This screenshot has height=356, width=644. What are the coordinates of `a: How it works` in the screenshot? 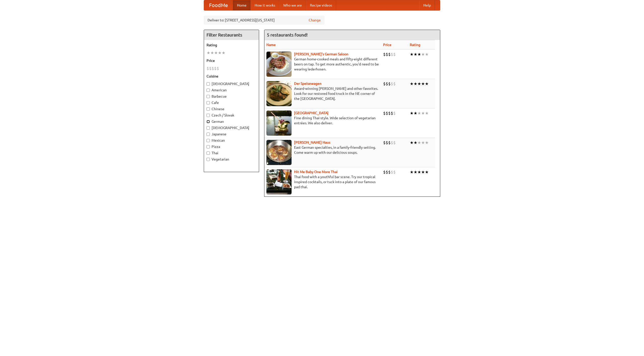 It's located at (265, 5).